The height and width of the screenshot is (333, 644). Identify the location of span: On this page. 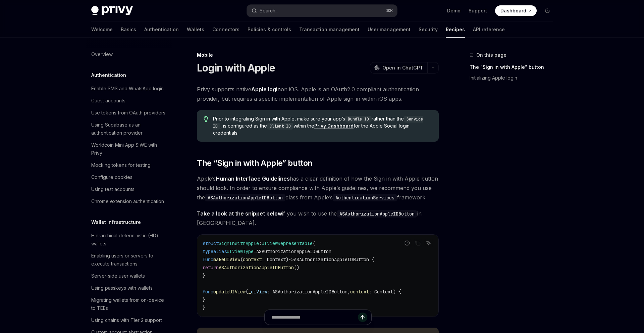
(491, 55).